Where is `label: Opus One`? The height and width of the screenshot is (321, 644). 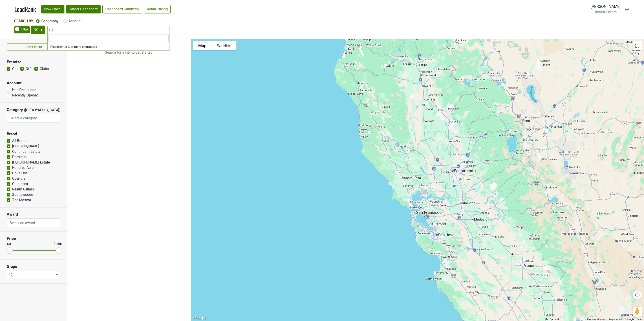 label: Opus One is located at coordinates (20, 173).